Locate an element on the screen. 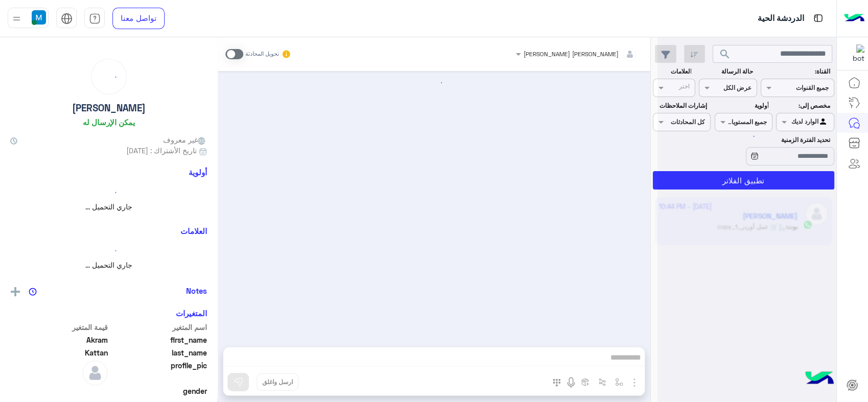  div: اختر is located at coordinates (685, 88).